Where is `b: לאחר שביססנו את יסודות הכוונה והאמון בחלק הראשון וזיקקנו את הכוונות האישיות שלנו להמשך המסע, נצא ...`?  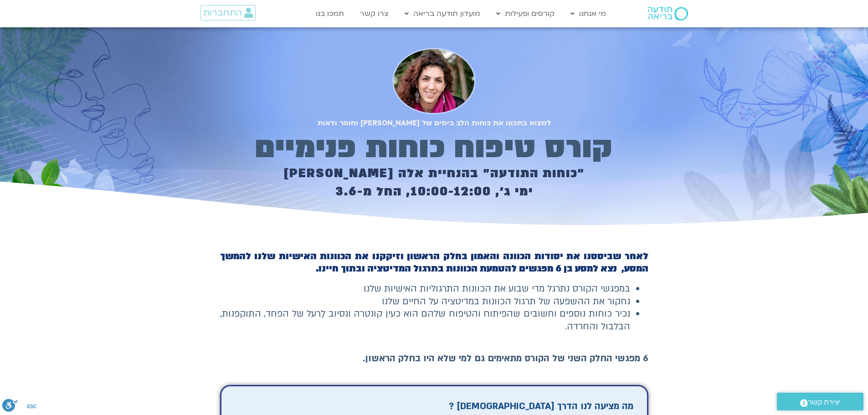
b: לאחר שביססנו את יסודות הכוונה והאמון בחלק הראשון וזיקקנו את הכוונות האישיות שלנו להמשך המסע, נצא ... is located at coordinates (435, 263).